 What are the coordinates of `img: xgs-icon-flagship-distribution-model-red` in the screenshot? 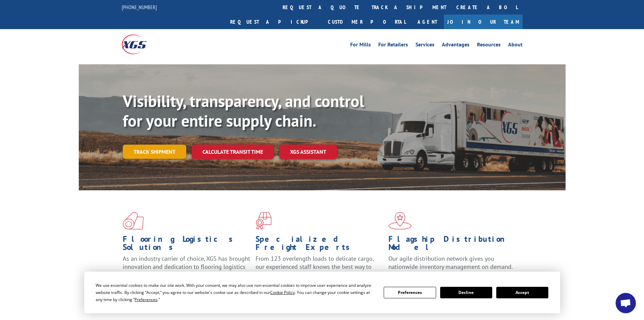 It's located at (400, 221).